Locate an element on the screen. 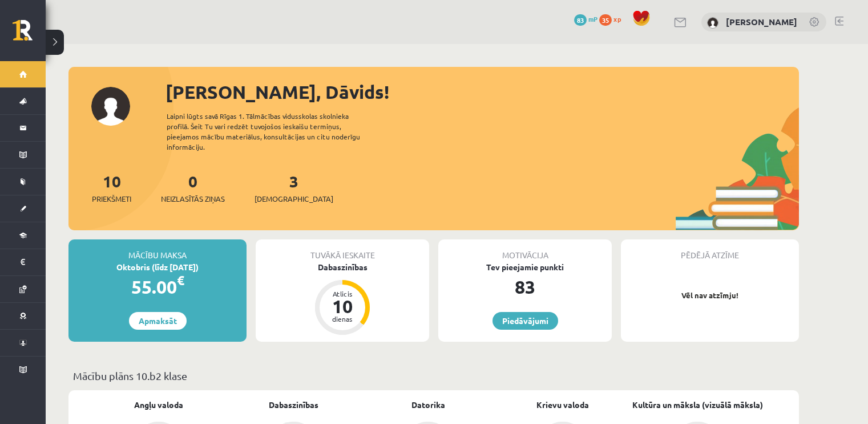 This screenshot has height=424, width=868. div: 83 is located at coordinates (525, 287).